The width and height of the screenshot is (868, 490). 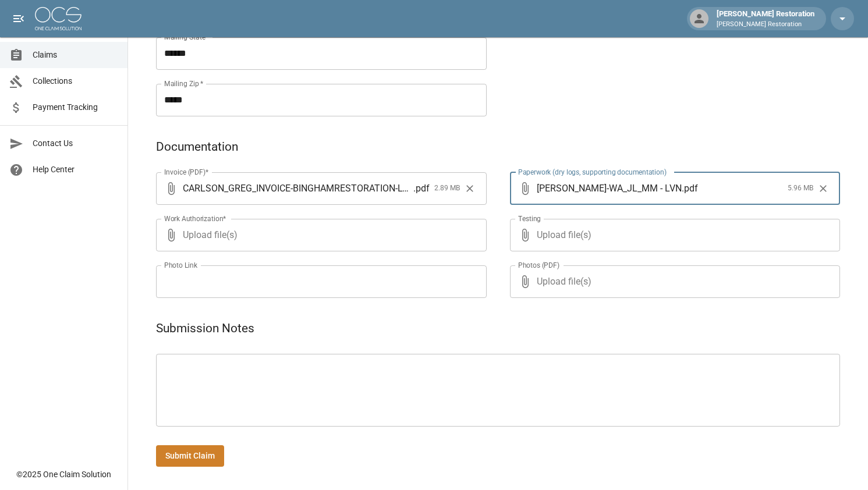 I want to click on span: 5.96 MB, so click(x=800, y=188).